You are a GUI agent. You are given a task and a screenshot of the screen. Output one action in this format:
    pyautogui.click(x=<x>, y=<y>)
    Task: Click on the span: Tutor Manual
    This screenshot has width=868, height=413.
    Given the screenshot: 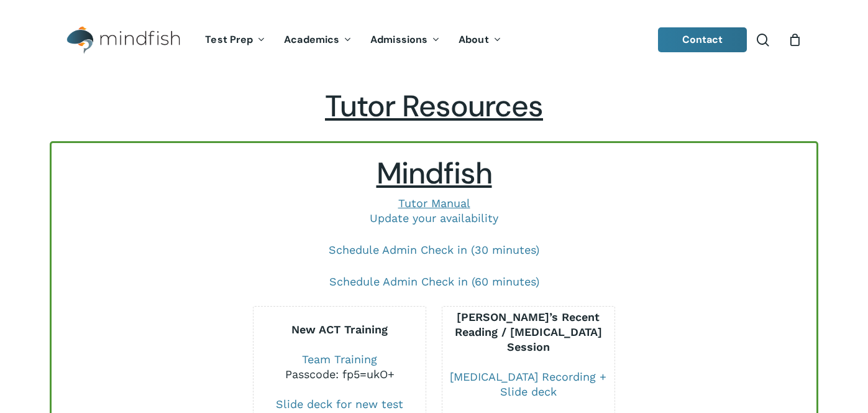 What is the action you would take?
    pyautogui.click(x=435, y=203)
    